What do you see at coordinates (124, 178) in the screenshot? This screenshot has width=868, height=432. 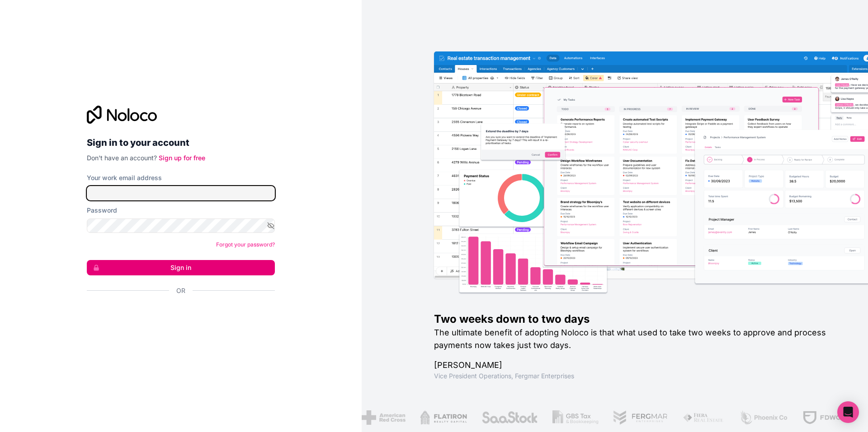 I see `label: Your work email address` at bounding box center [124, 178].